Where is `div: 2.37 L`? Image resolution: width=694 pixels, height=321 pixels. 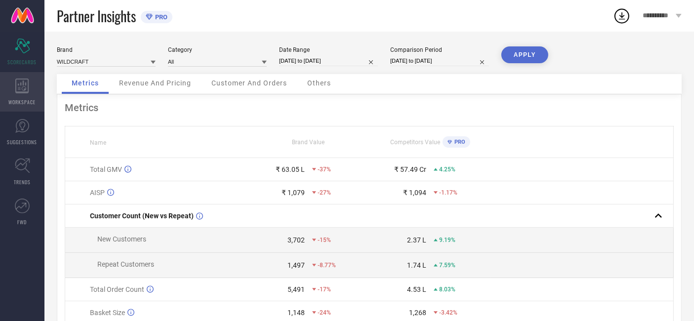 div: 2.37 L is located at coordinates (417, 240).